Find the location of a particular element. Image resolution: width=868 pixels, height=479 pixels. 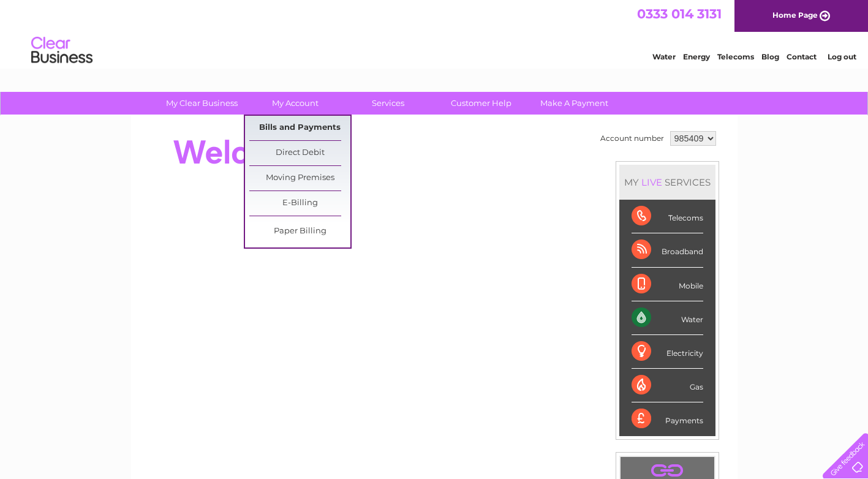

a: My Account is located at coordinates (295, 103).